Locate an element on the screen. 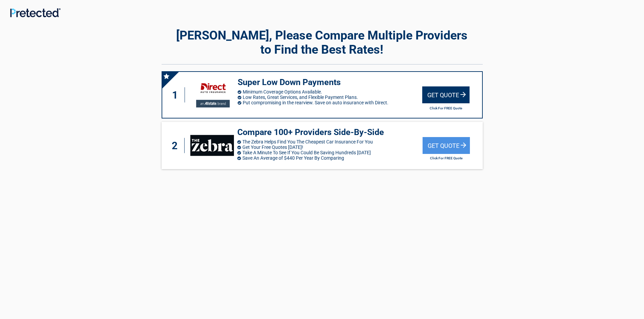  li: Minimum Coverage Options Available. is located at coordinates (330, 92).